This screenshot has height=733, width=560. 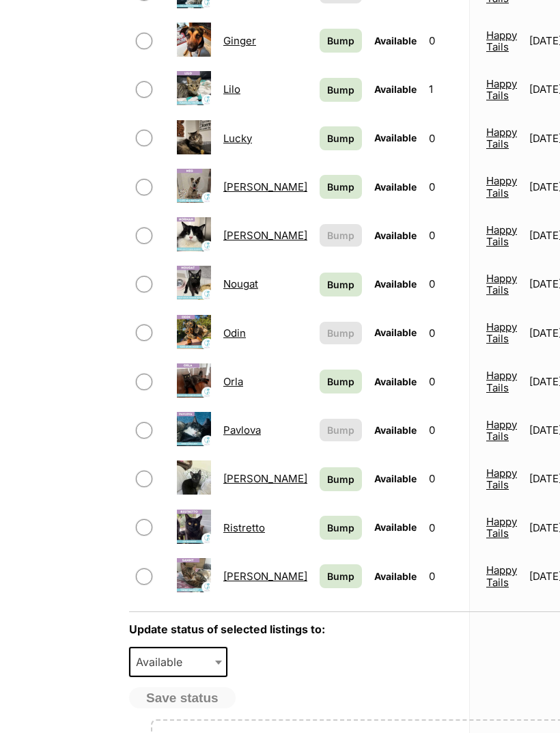 I want to click on a: Orla, so click(x=233, y=381).